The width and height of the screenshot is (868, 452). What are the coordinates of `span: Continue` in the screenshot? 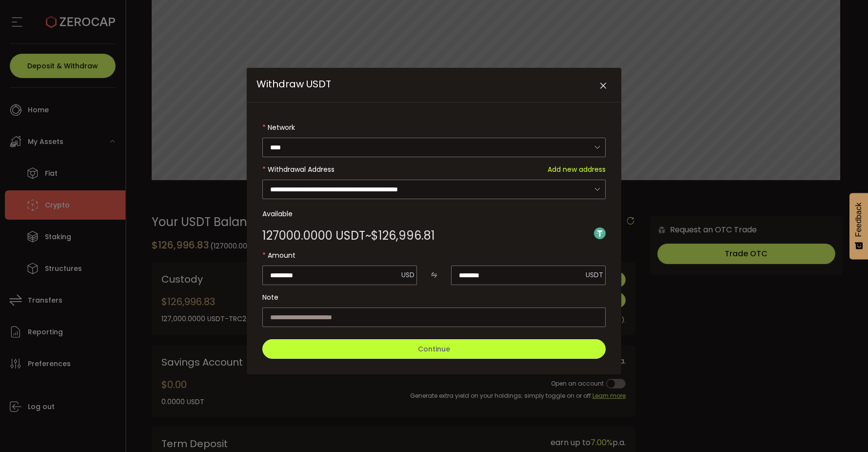 It's located at (434, 349).